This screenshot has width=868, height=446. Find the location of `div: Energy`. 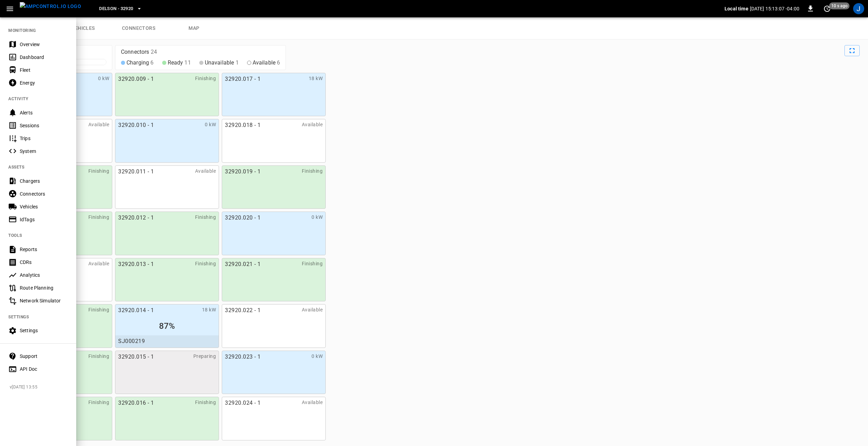

div: Energy is located at coordinates (44, 83).